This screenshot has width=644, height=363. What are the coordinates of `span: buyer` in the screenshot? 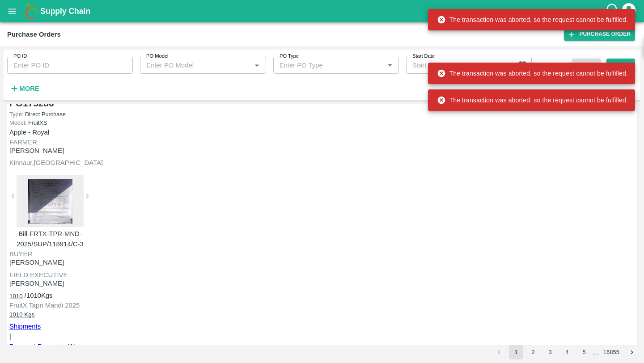 It's located at (21, 254).